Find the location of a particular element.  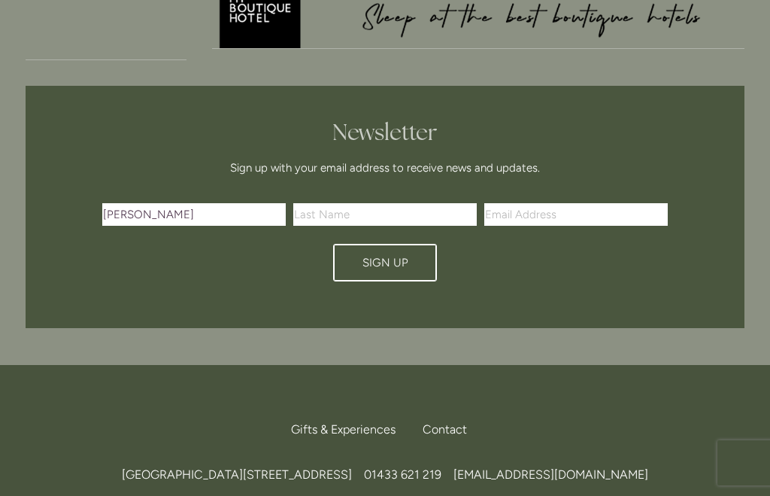

div: Contact is located at coordinates (445, 430).